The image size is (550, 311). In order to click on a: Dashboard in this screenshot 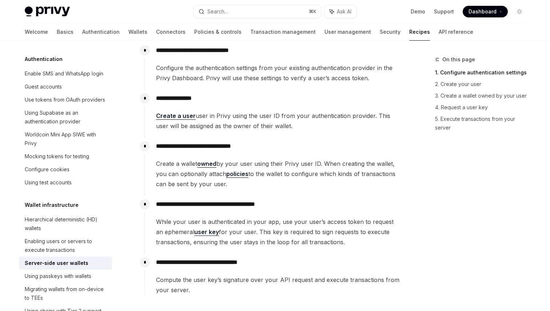, I will do `click(485, 12)`.